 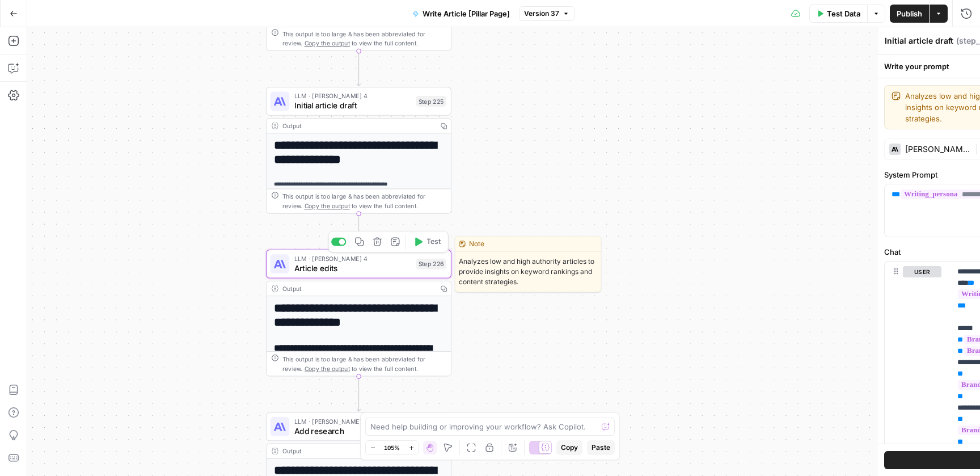 What do you see at coordinates (570, 447) in the screenshot?
I see `span: Copy` at bounding box center [570, 447].